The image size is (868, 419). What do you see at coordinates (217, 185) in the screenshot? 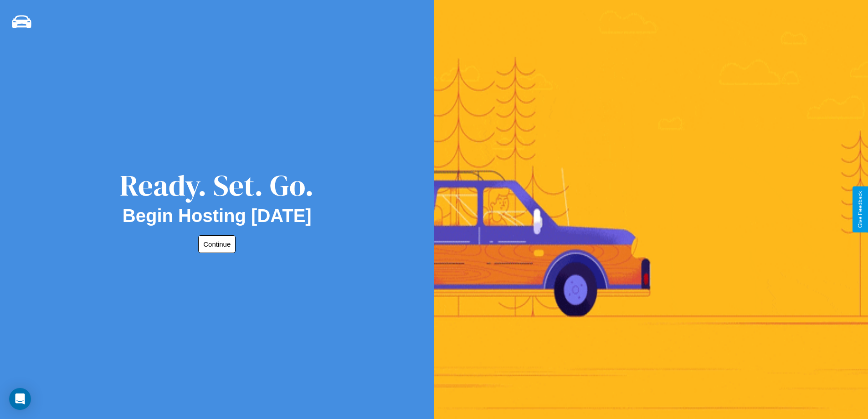
I see `div: Ready. Set. Go.` at bounding box center [217, 185].